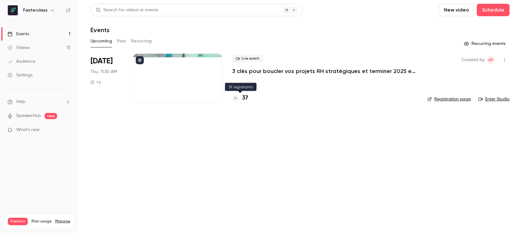 The height and width of the screenshot is (233, 522). Describe the element at coordinates (13, 10) in the screenshot. I see `img: Fasterclass` at that location.